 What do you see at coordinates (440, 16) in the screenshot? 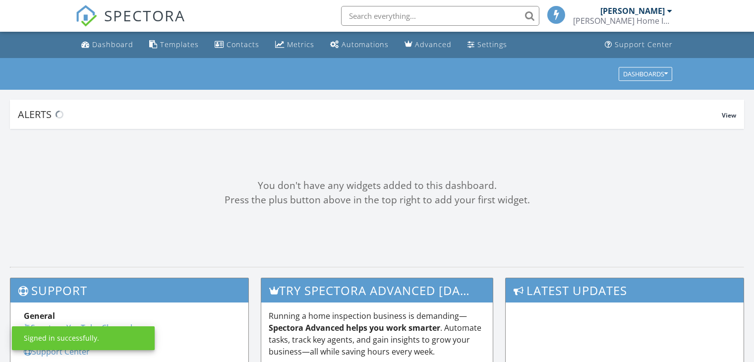
I see `input: Search everything...` at bounding box center [440, 16].